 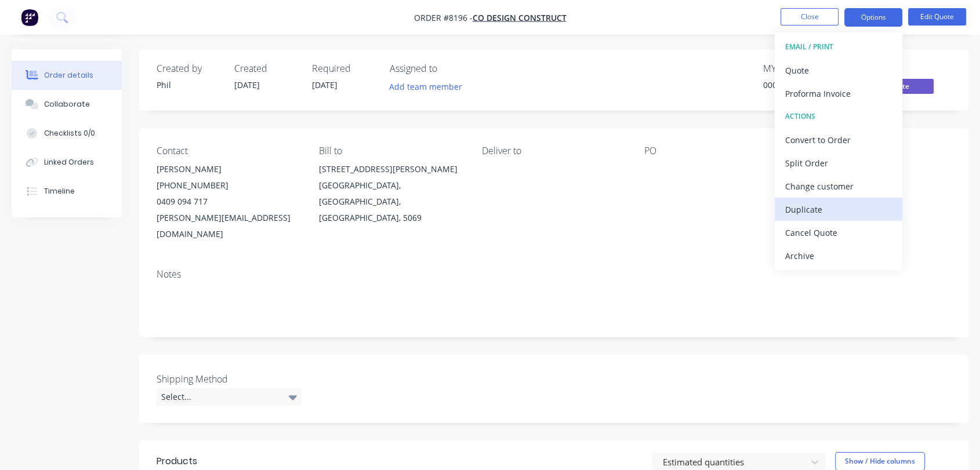 I want to click on div: Assigned to, so click(x=447, y=68).